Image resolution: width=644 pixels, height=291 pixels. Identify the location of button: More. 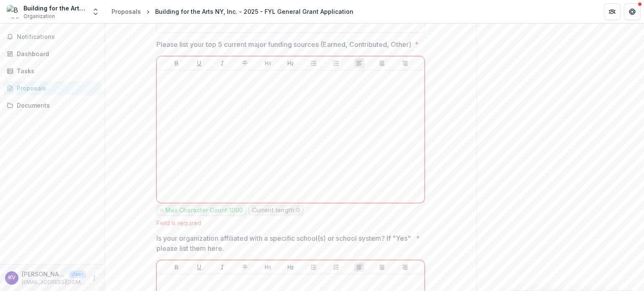
(94, 278).